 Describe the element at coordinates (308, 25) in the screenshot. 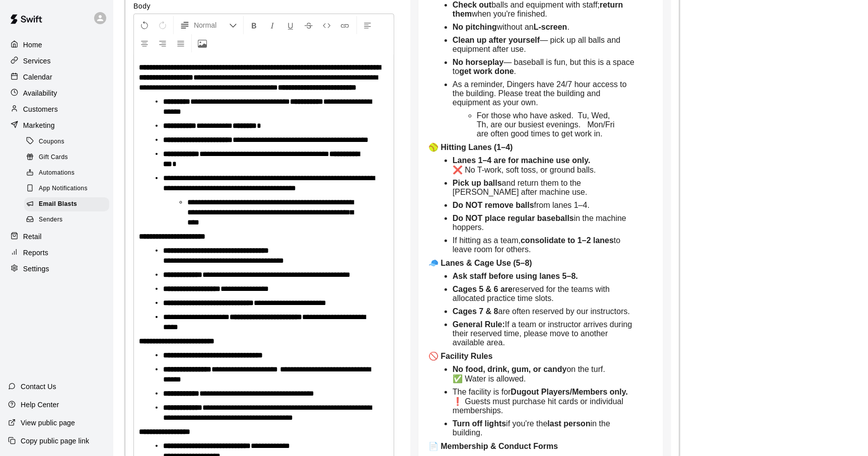

I see `button: Format Strikethrough` at that location.